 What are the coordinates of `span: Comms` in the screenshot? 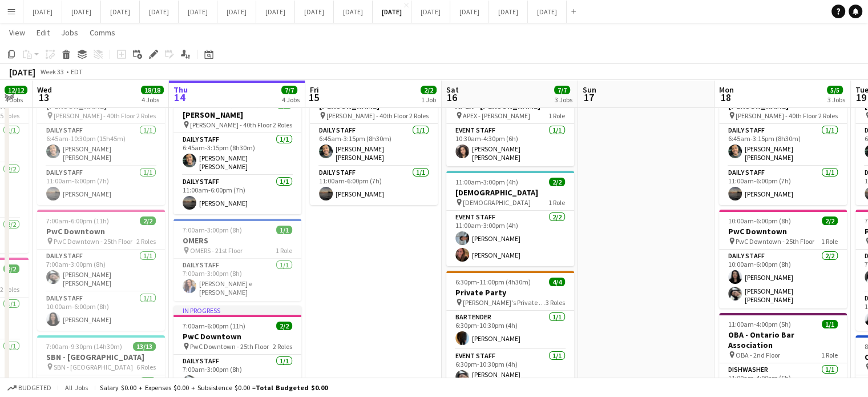 It's located at (102, 32).